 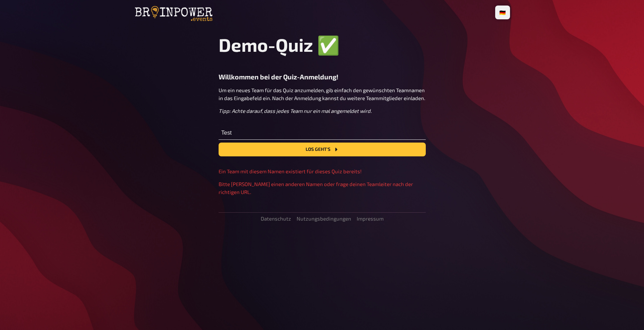 What do you see at coordinates (324, 219) in the screenshot?
I see `a: Nutzungsbedingungen` at bounding box center [324, 219].